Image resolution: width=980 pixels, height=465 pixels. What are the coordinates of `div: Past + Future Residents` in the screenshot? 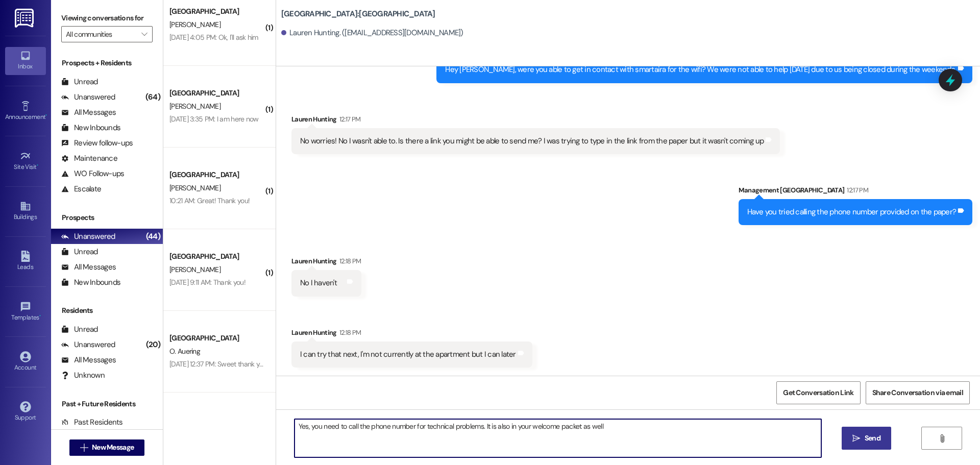 It's located at (106, 404).